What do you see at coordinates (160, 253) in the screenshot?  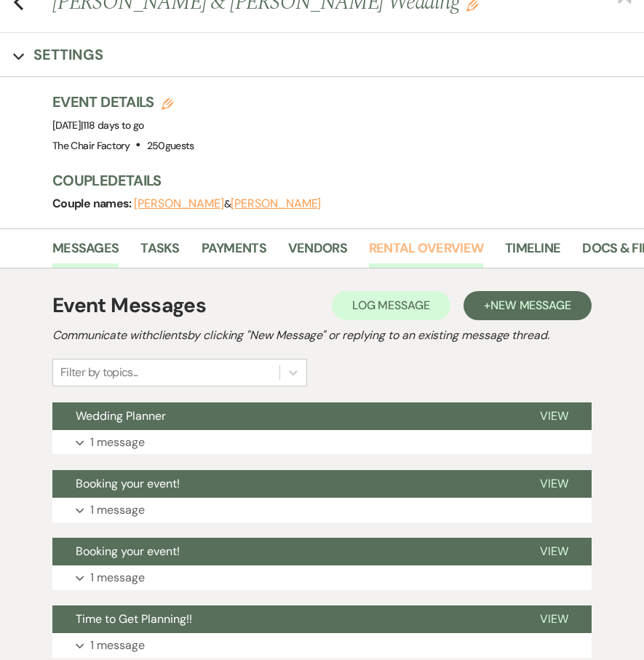 I see `a: Tasks` at bounding box center [160, 253].